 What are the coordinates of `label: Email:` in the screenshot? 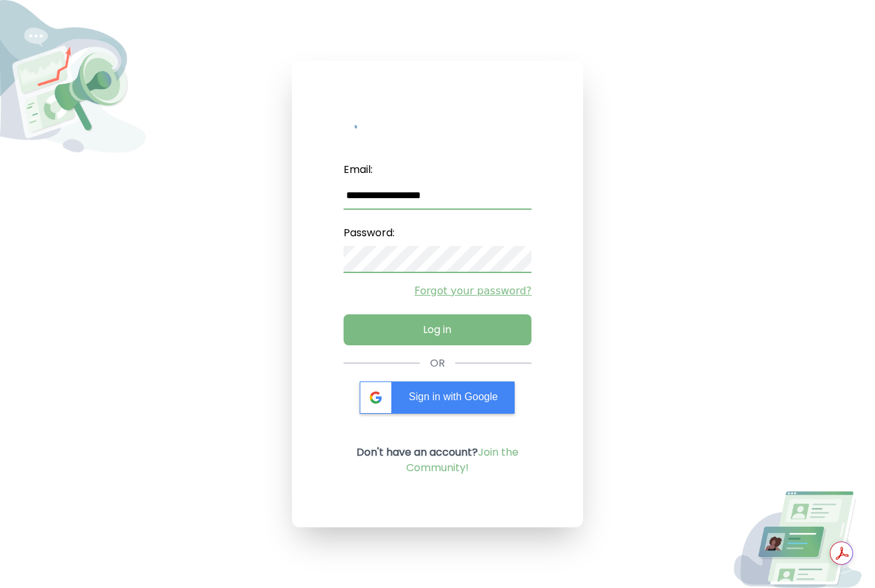 It's located at (438, 170).